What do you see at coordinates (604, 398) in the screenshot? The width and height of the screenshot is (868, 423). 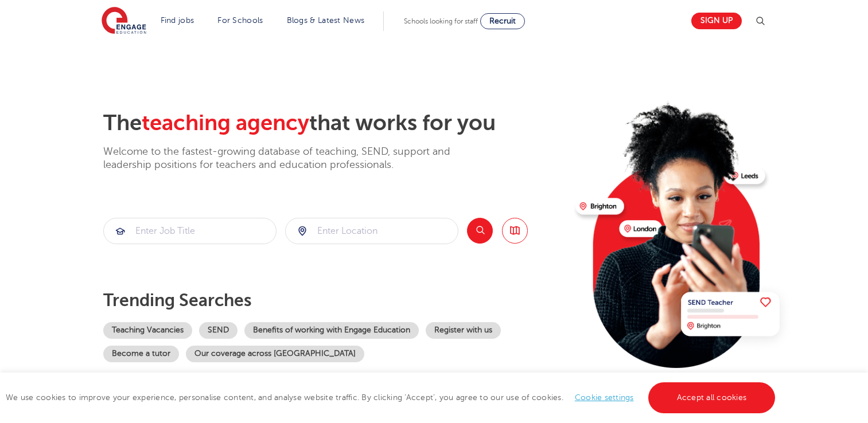 I see `a: Cookie settings` at bounding box center [604, 398].